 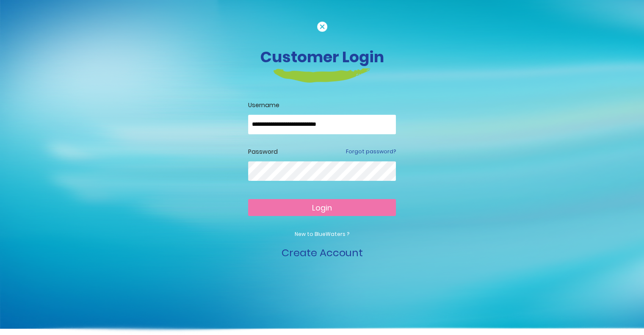 I want to click on label: Username, so click(x=322, y=105).